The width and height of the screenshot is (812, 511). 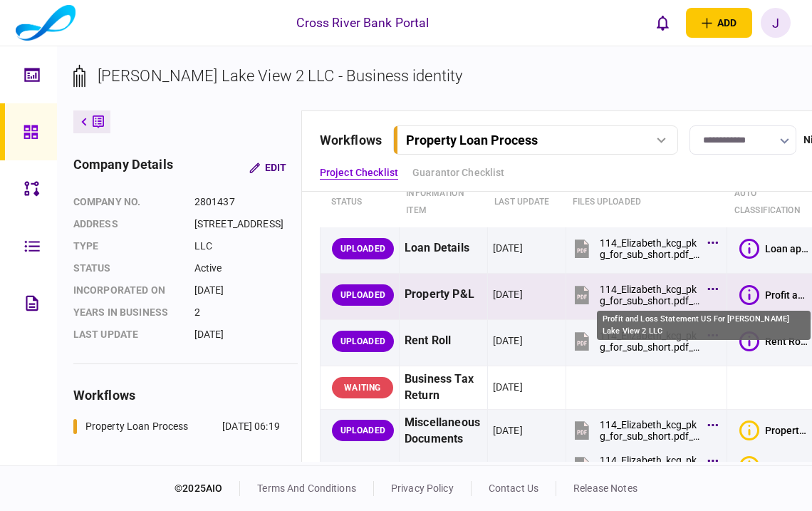 What do you see at coordinates (644, 248) in the screenshot?
I see `button: 114_Elizabeth_kcg_pkg_for_sub_short.pdf_Lodzia_Rotex,LTD_Gli_Holdings,_LLC_18cc1cafbd20bfa3 - Loa...` at bounding box center [644, 248].